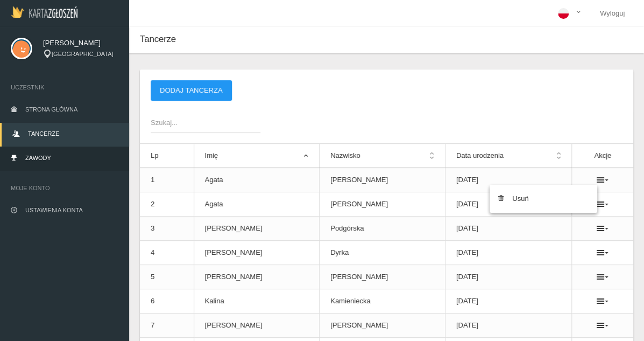  Describe the element at coordinates (21, 49) in the screenshot. I see `img: svg` at that location.